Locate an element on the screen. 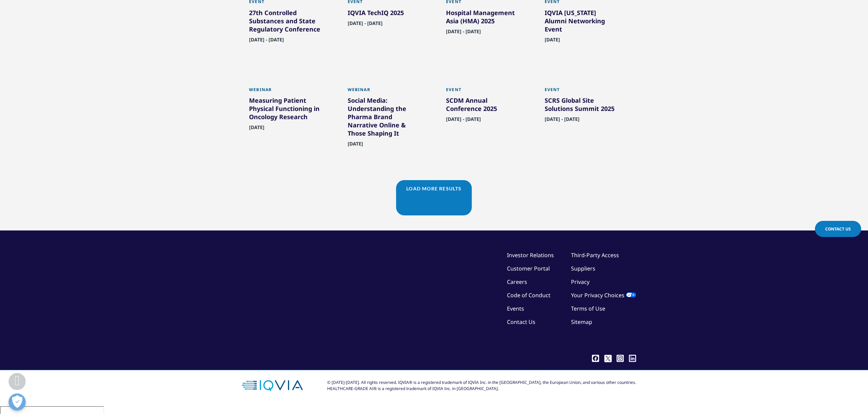 The width and height of the screenshot is (868, 414). div: 27th Controlled Substances and State Regulatory Conference is located at coordinates (287, 22).